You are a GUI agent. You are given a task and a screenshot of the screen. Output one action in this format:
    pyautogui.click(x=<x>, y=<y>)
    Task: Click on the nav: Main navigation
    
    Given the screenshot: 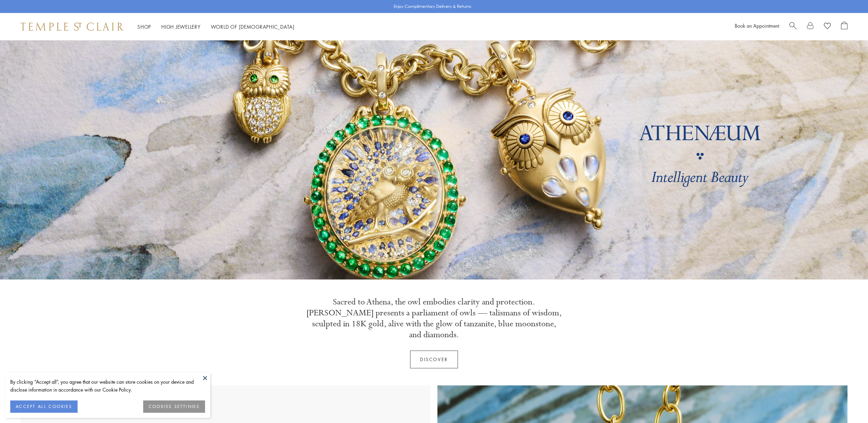 What is the action you would take?
    pyautogui.click(x=216, y=27)
    